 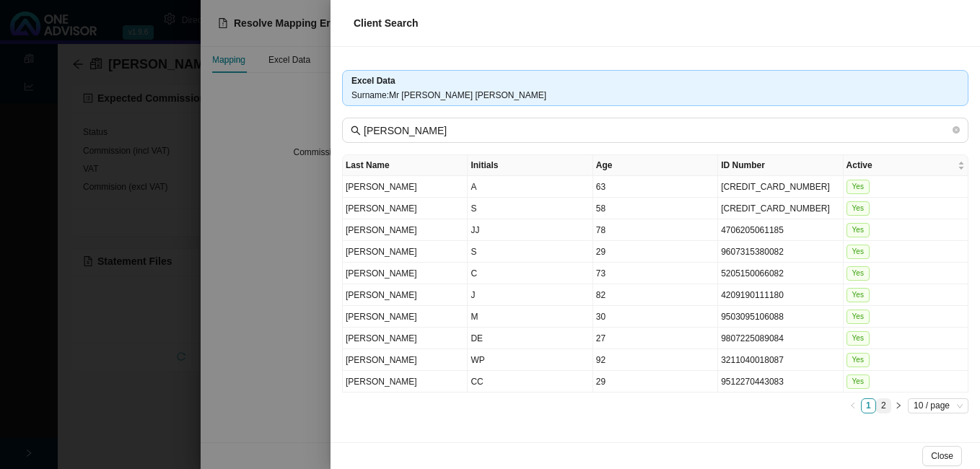 What do you see at coordinates (600, 295) in the screenshot?
I see `span: 82` at bounding box center [600, 295].